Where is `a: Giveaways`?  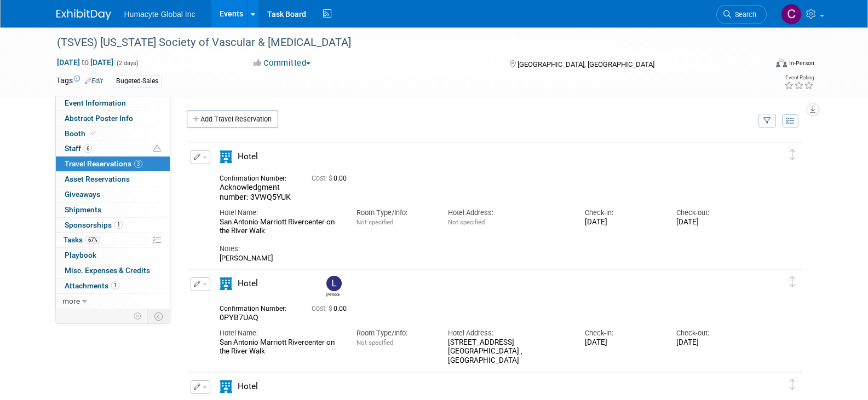
a: Giveaways is located at coordinates (113, 194).